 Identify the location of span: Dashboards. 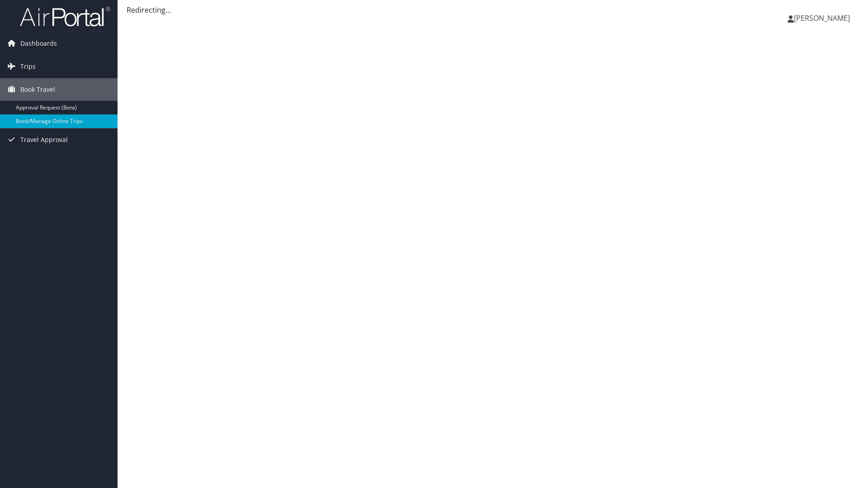
(38, 43).